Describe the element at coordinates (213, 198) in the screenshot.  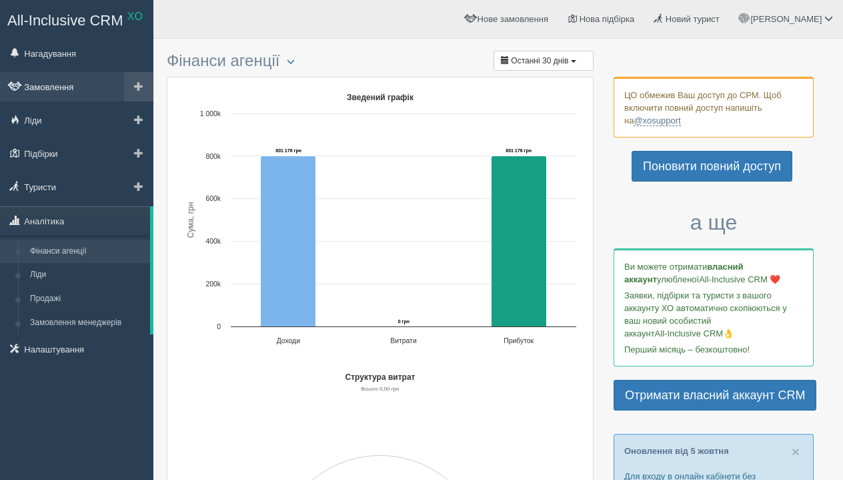
I see `text: 600k` at that location.